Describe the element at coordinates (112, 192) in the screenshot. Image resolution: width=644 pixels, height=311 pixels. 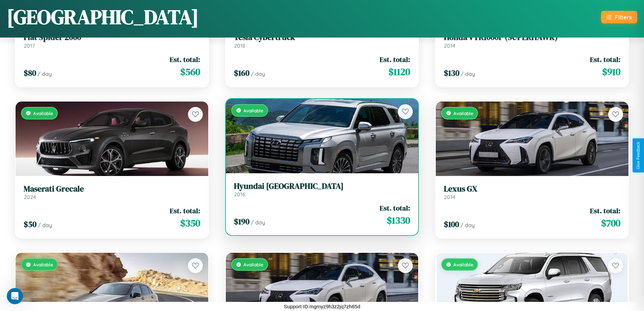
I see `a: Maserati Grecale2024` at that location.